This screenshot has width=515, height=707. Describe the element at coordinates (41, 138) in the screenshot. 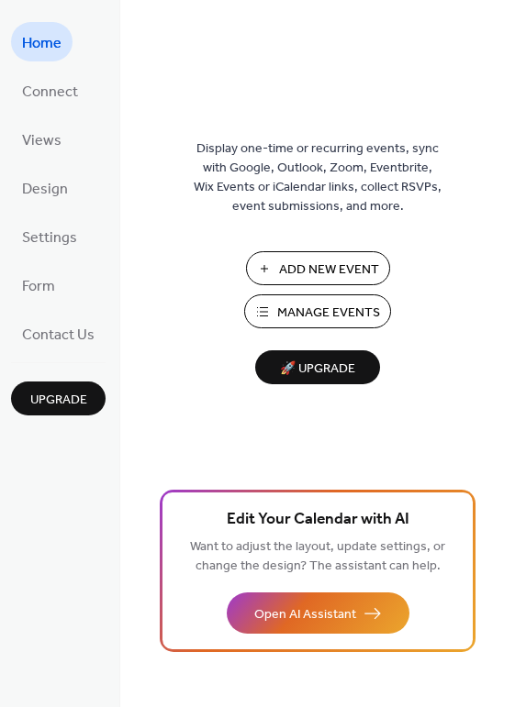

I see `a: Views` at that location.